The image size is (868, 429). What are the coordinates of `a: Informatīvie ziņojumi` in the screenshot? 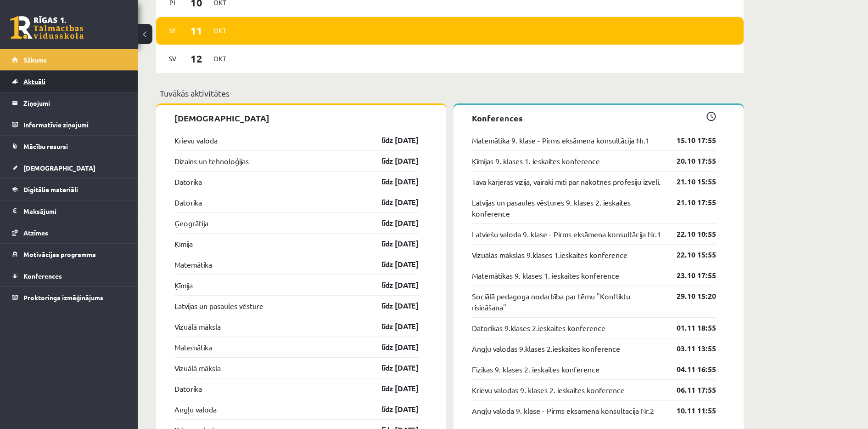 It's located at (69, 125).